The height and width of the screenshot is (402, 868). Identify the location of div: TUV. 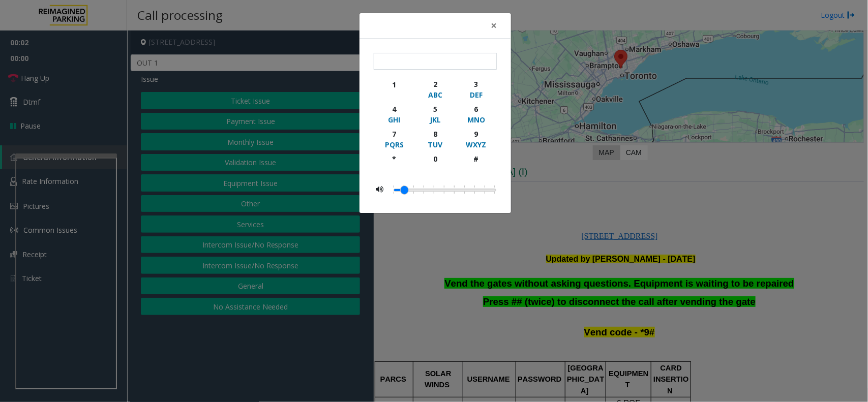
(435, 144).